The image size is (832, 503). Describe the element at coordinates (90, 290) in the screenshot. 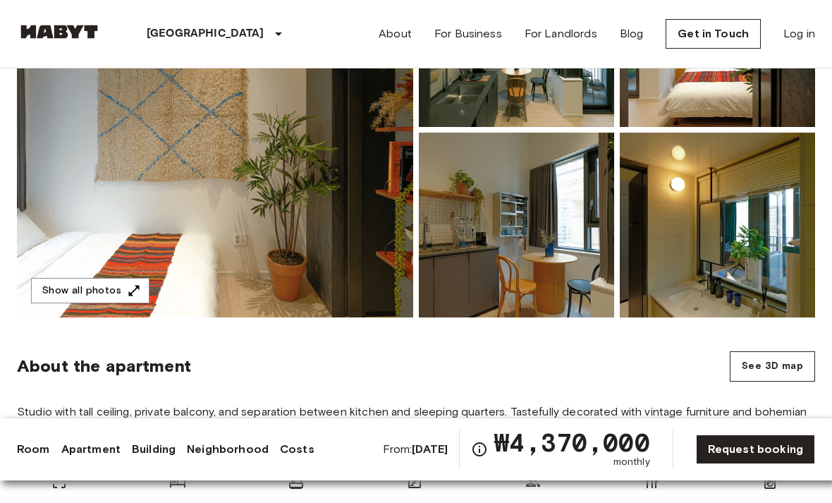

I see `button: Show all photos` at that location.